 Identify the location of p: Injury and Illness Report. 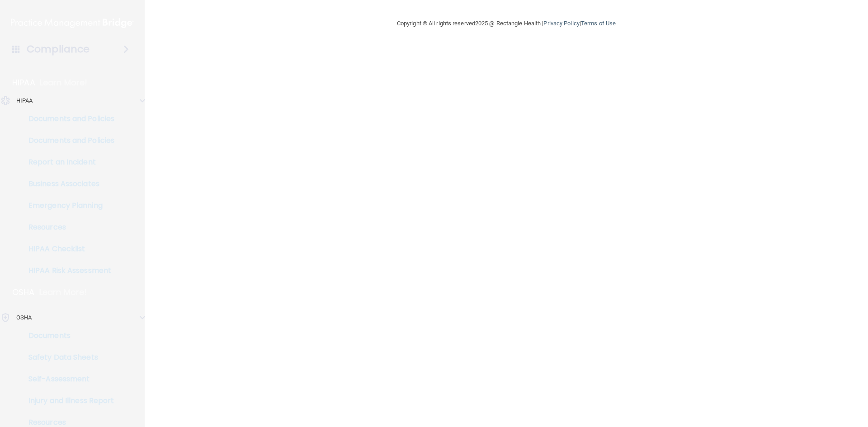
(68, 401).